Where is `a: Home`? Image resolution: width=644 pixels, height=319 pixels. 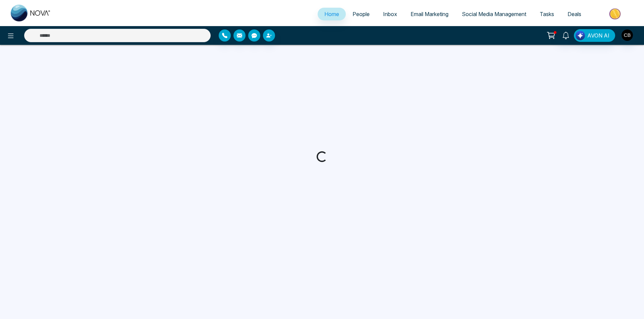
a: Home is located at coordinates (332, 14).